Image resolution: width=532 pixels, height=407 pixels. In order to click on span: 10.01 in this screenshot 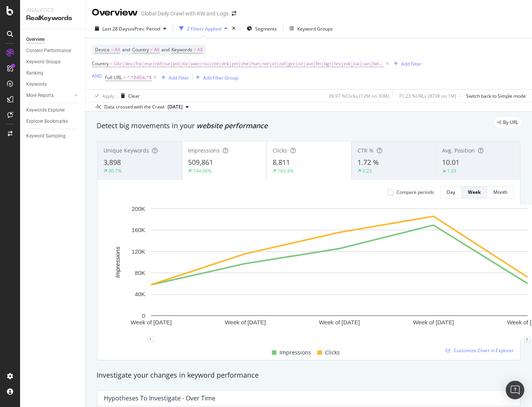, I will do `click(451, 162)`.